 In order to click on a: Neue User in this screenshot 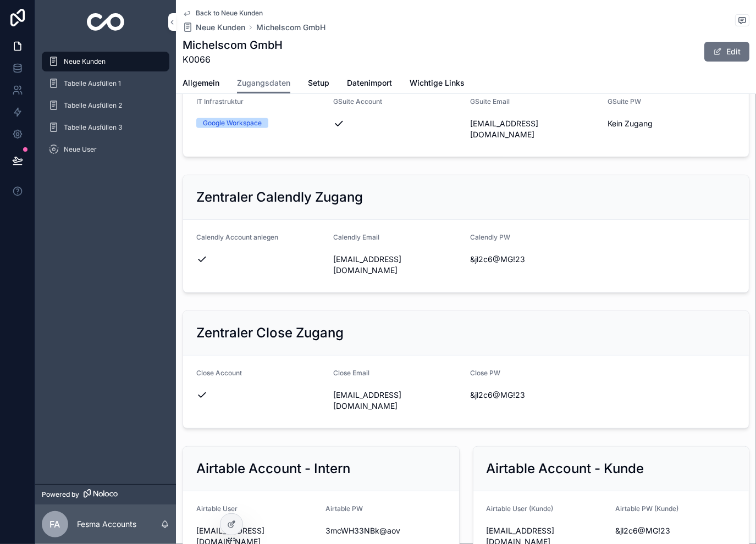, I will do `click(106, 150)`.